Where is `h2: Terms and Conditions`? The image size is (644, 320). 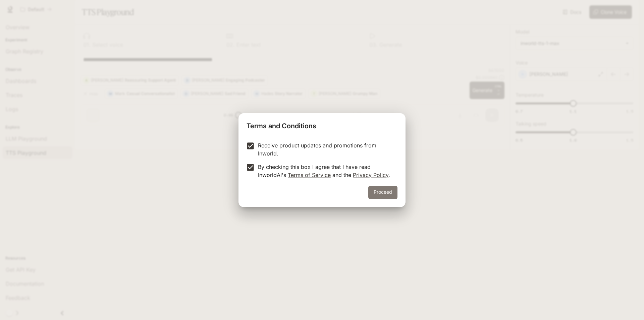 h2: Terms and Conditions is located at coordinates (322, 125).